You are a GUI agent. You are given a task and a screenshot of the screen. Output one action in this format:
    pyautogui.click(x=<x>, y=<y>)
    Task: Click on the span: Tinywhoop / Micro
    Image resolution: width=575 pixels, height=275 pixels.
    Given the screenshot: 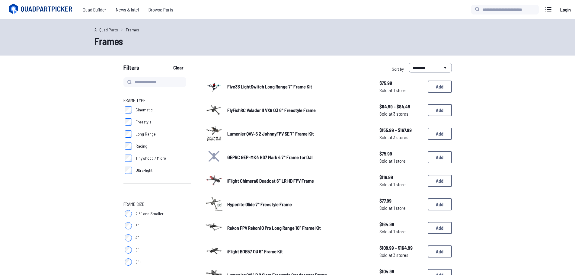 What is the action you would take?
    pyautogui.click(x=151, y=158)
    